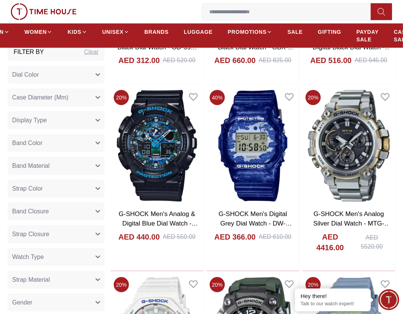 Image resolution: width=403 pixels, height=314 pixels. What do you see at coordinates (27, 143) in the screenshot?
I see `span: Band Color` at bounding box center [27, 143].